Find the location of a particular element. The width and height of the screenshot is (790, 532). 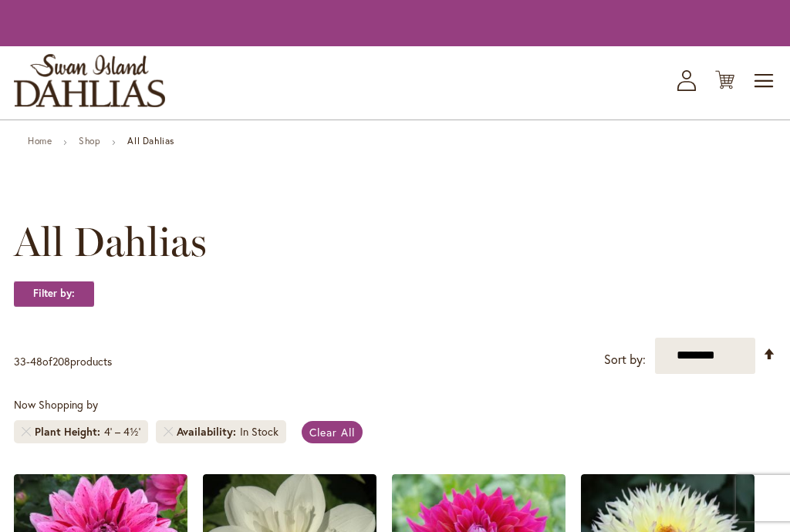

span: Availability is located at coordinates (209, 432).